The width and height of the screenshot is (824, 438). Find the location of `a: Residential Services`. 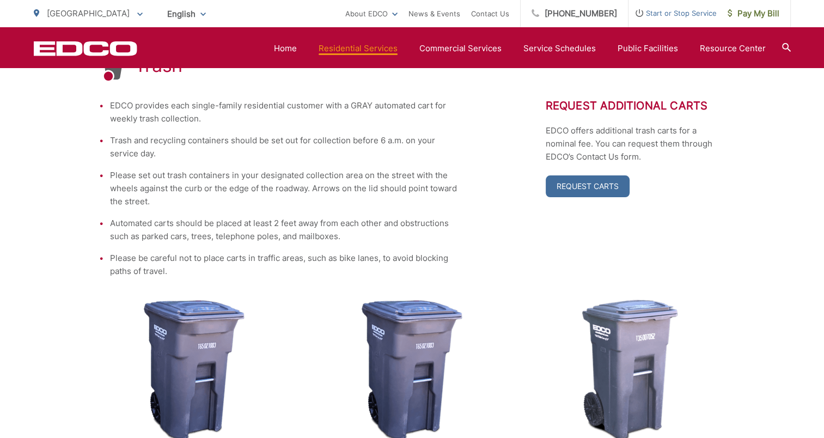

a: Residential Services is located at coordinates (358, 48).